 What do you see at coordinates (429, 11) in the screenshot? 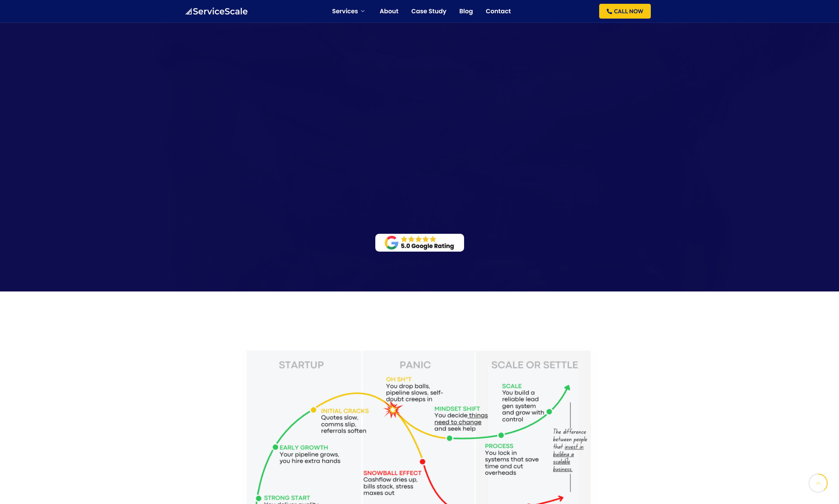
I see `a: Case Study` at bounding box center [429, 11].